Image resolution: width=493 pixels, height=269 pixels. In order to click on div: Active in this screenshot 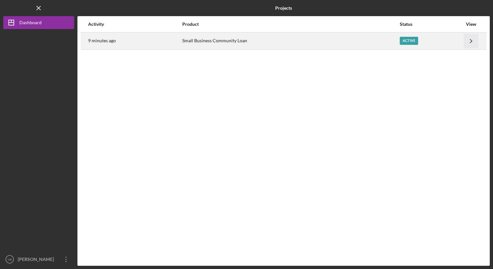, I will do `click(409, 41)`.